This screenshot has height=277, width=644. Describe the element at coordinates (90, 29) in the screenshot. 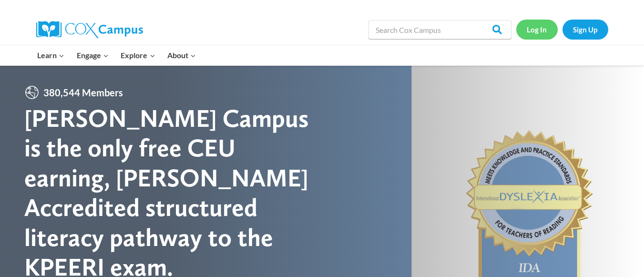

I see `img: Cox Campus` at that location.